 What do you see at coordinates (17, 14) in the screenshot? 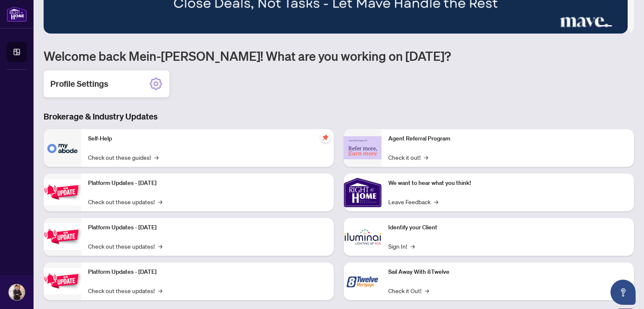
I see `img: logo` at bounding box center [17, 14].